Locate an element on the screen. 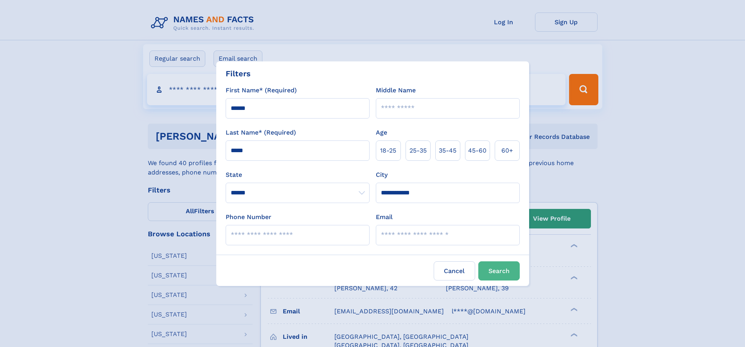 The width and height of the screenshot is (745, 347). span: 60+ is located at coordinates (507, 151).